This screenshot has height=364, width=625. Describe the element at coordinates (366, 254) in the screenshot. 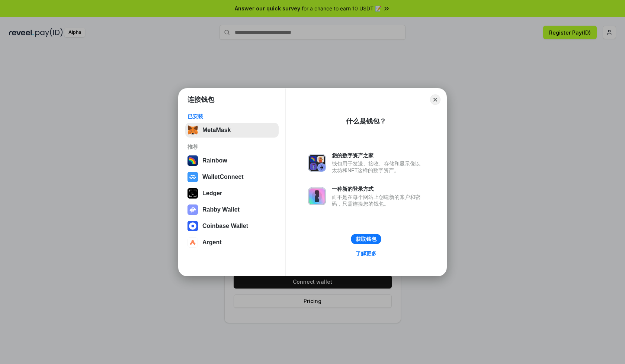

I see `div: 了解更多` at that location.